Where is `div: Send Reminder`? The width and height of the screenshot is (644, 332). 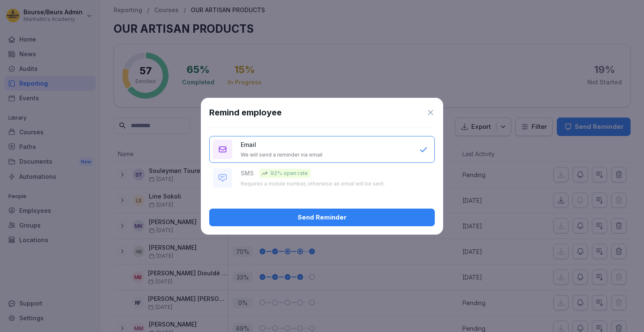 div: Send Reminder is located at coordinates (322, 217).